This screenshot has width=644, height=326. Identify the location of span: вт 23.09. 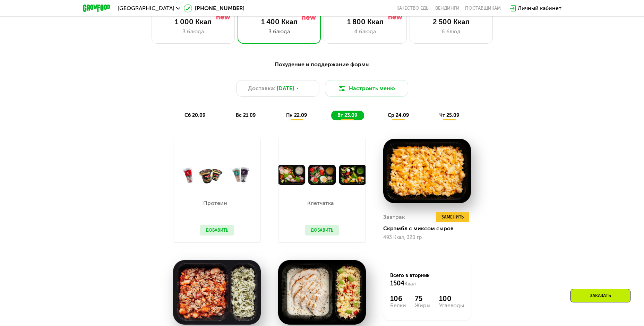
(347, 115).